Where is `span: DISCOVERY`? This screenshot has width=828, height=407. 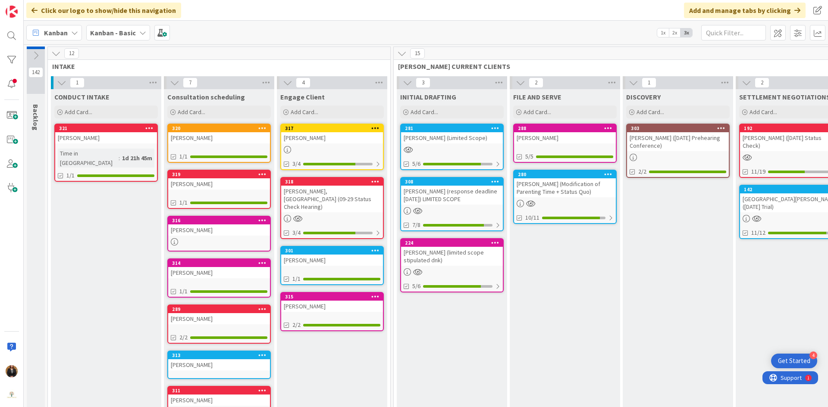
span: DISCOVERY is located at coordinates (643, 97).